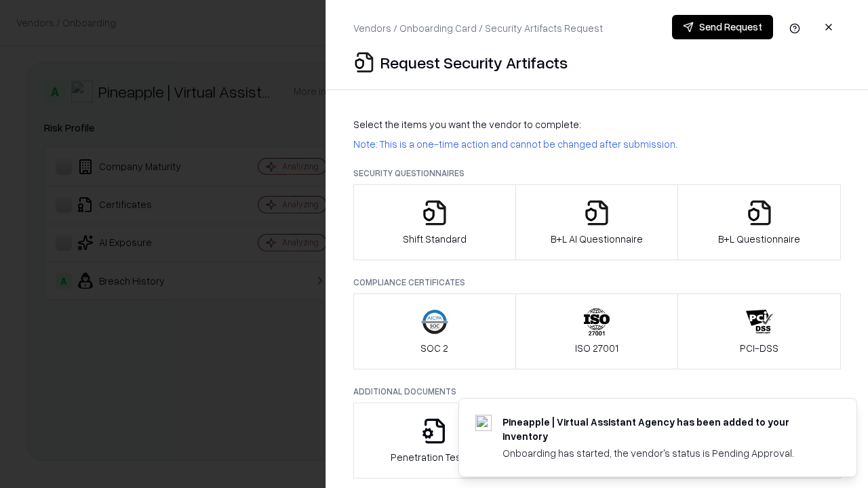  Describe the element at coordinates (663, 429) in the screenshot. I see `div: Pineapple | Virtual Assistant Agency has been added to your inventory` at that location.